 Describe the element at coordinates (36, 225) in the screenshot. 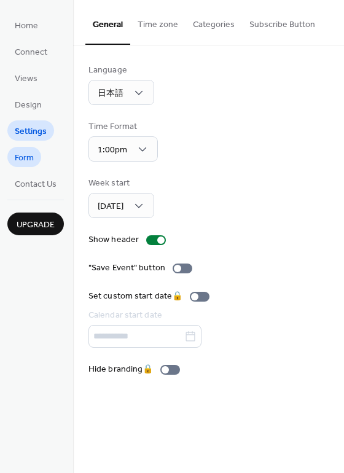

I see `span: Upgrade` at that location.